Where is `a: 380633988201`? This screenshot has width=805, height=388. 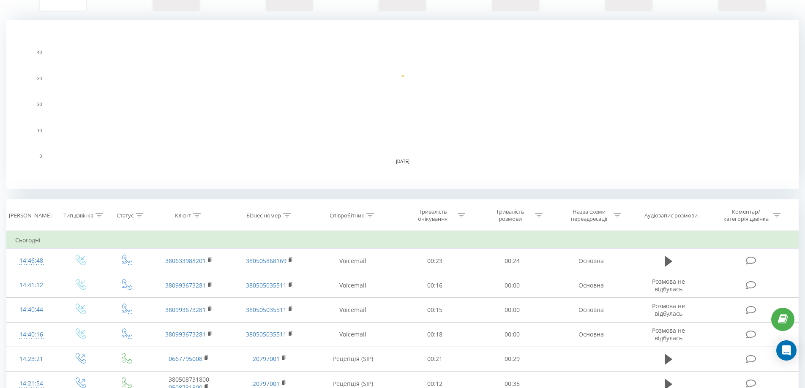 a: 380633988201 is located at coordinates (185, 261).